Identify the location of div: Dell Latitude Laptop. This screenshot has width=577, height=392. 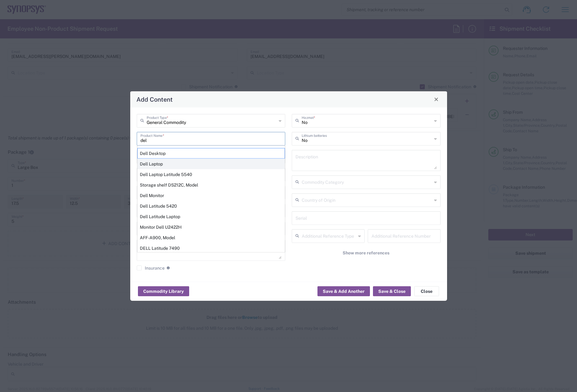
(211, 216).